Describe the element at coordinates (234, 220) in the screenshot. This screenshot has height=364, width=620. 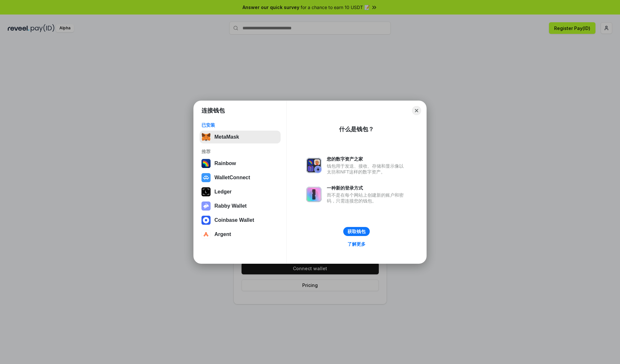
I see `div: Coinbase Wallet` at that location.